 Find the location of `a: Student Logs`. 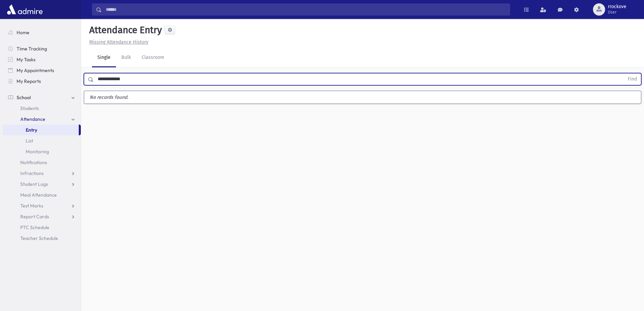

a: Student Logs is located at coordinates (42, 184).